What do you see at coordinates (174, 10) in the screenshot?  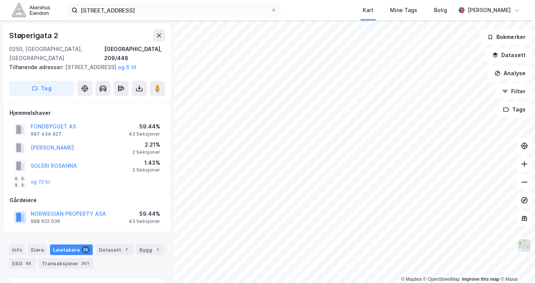 I see `input: Søk på adresse, matrikkel, gårdeiere, leietakere eller personer` at bounding box center [174, 10].